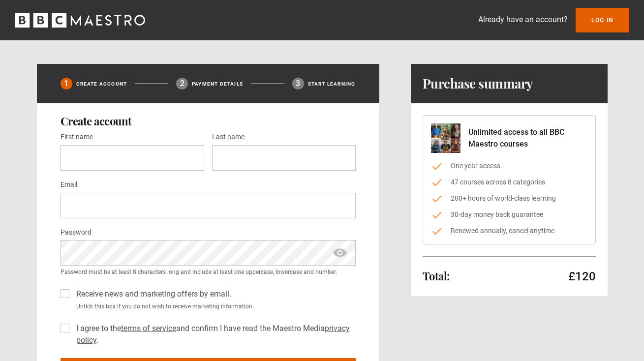 Image resolution: width=644 pixels, height=361 pixels. I want to click on label: Password, so click(76, 233).